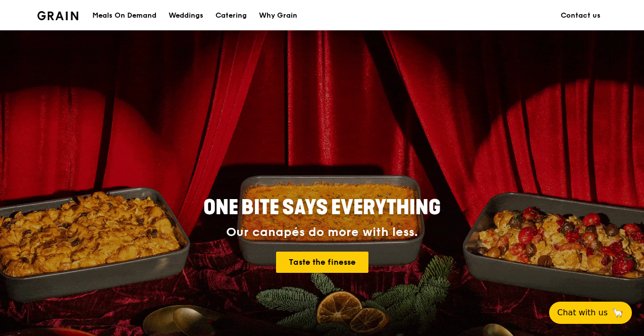  What do you see at coordinates (57, 16) in the screenshot?
I see `img: Grain` at bounding box center [57, 16].